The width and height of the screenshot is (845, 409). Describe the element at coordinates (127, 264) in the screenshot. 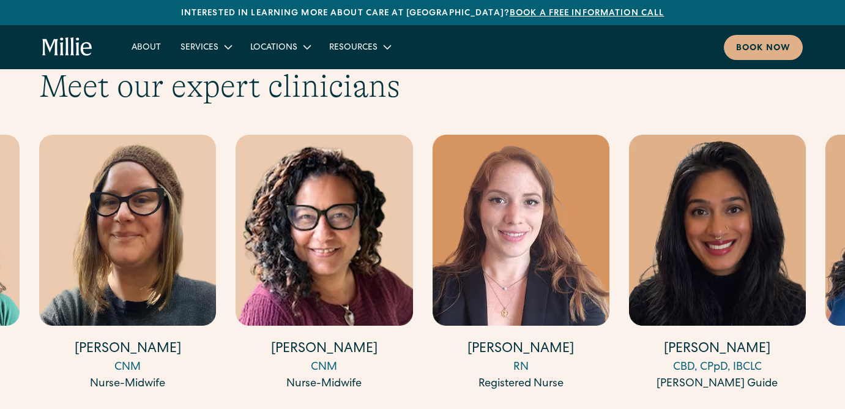

I see `div: 13 / 17` at that location.